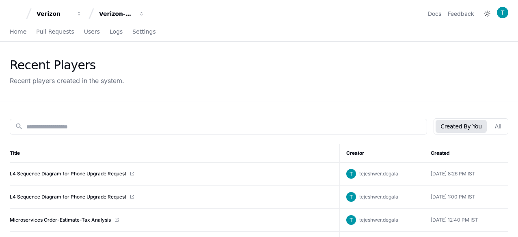 This screenshot has width=518, height=237. I want to click on button: Verizon, so click(59, 14).